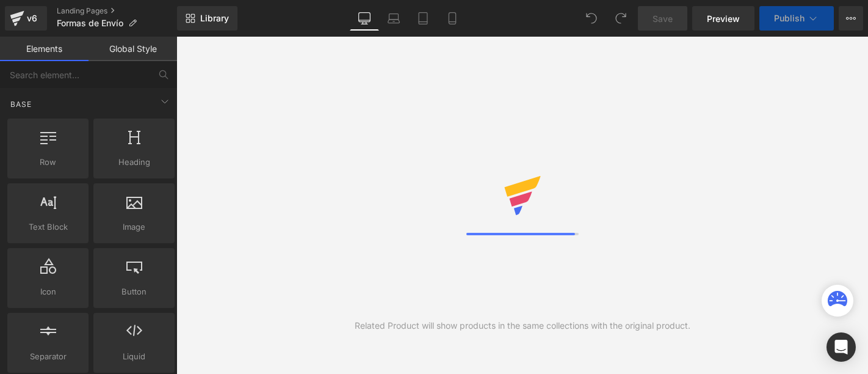 The image size is (868, 374). Describe the element at coordinates (423, 18) in the screenshot. I see `a: Tablet` at that location.